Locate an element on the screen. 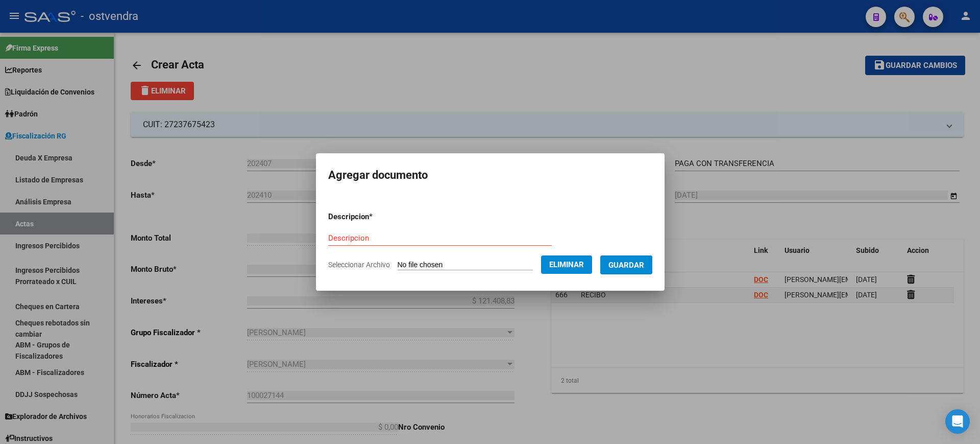 This screenshot has height=444, width=980. button: Guardar is located at coordinates (626, 264).